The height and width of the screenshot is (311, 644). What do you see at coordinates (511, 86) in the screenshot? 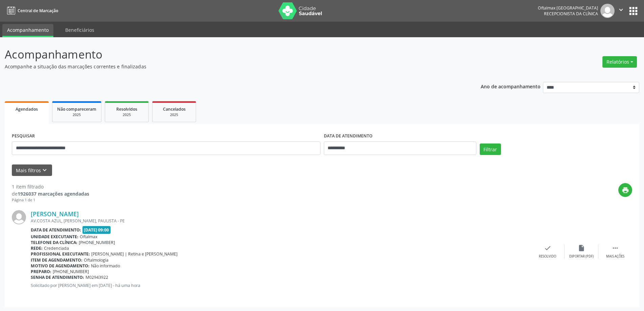
I see `p: Ano de acompanhamento` at bounding box center [511, 86].